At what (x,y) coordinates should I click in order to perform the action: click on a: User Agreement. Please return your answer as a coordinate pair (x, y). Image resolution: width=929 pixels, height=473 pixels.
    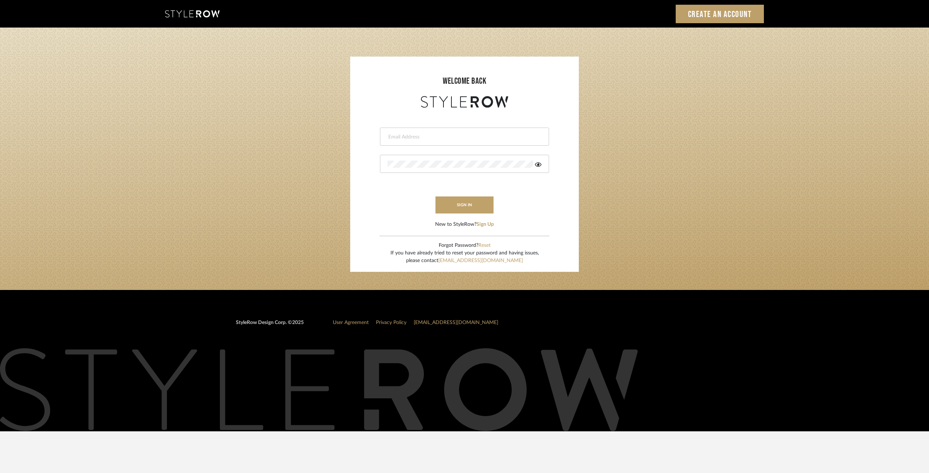
    Looking at the image, I should click on (350, 323).